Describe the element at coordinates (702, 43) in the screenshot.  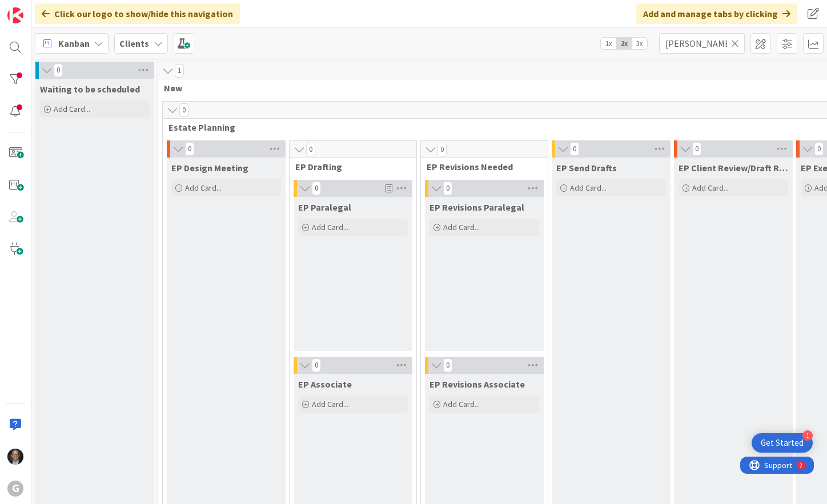
I see `input: Quick Filter...` at that location.